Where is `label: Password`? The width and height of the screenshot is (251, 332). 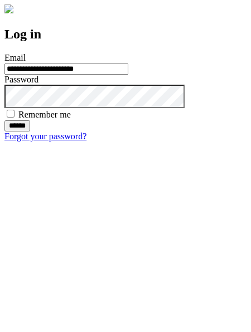 label: Password is located at coordinates (21, 79).